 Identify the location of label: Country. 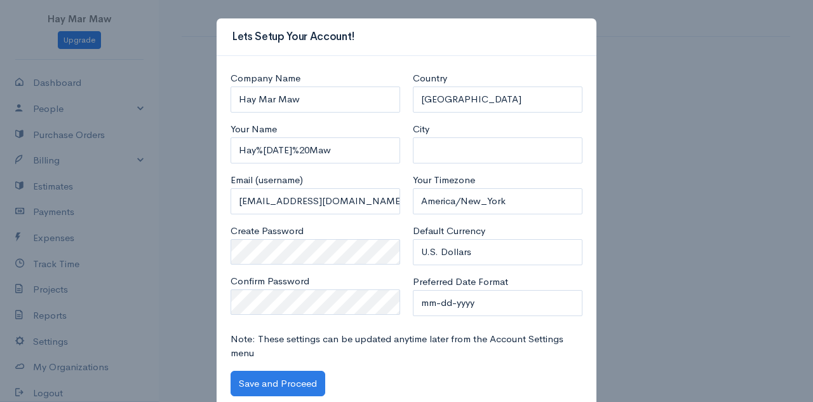
(430, 78).